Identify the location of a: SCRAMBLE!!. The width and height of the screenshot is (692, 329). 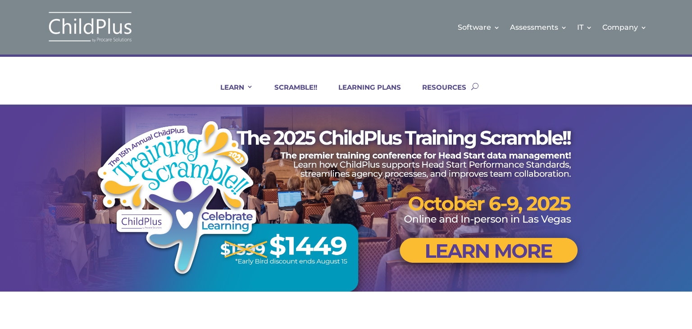
(290, 94).